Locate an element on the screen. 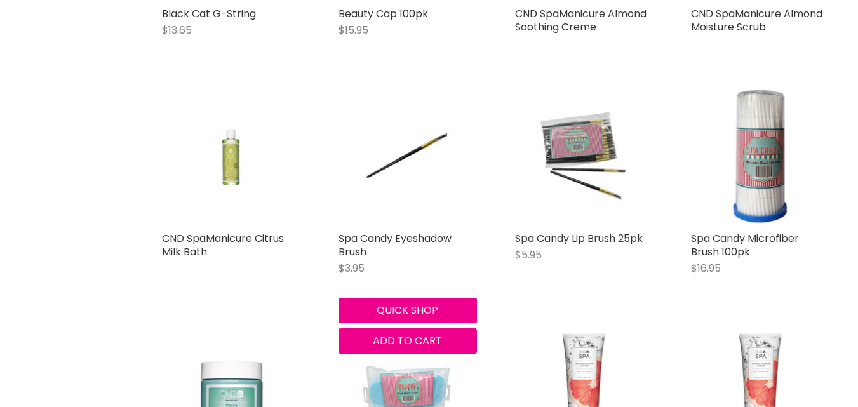 The image size is (858, 407). span: $3.95 is located at coordinates (351, 268).